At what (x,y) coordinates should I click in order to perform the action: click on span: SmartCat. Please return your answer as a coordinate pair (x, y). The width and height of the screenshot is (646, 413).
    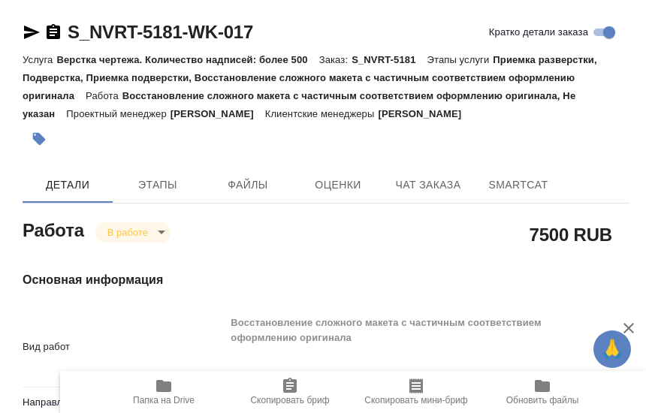
    Looking at the image, I should click on (518, 185).